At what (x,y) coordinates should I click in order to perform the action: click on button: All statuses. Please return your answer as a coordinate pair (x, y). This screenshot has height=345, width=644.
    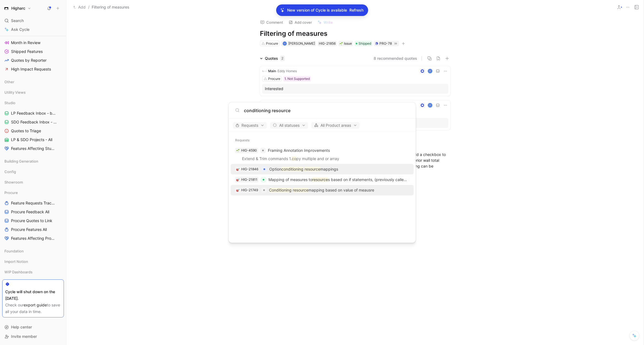
    Looking at the image, I should click on (289, 125).